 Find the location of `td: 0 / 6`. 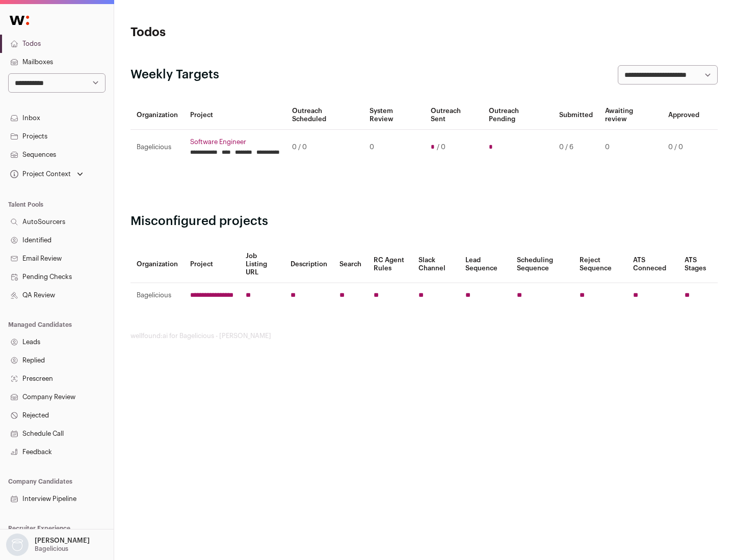

td: 0 / 6 is located at coordinates (576, 147).